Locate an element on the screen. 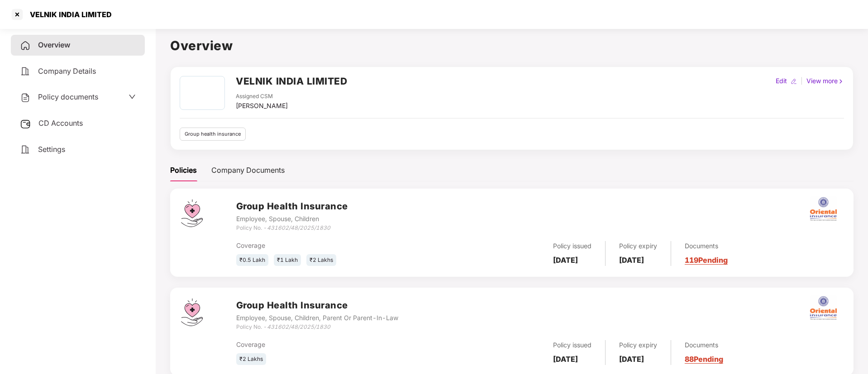  div: Employee, Spouse, Children is located at coordinates (291, 219).